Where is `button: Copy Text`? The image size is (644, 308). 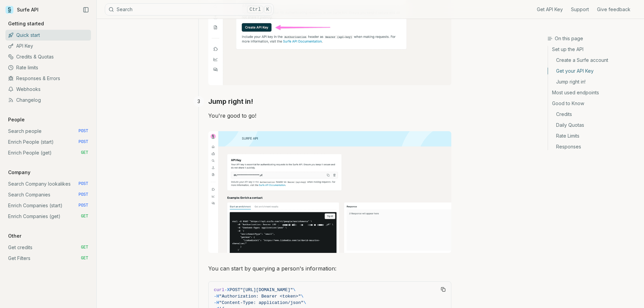
button: Copy Text is located at coordinates (443, 290).